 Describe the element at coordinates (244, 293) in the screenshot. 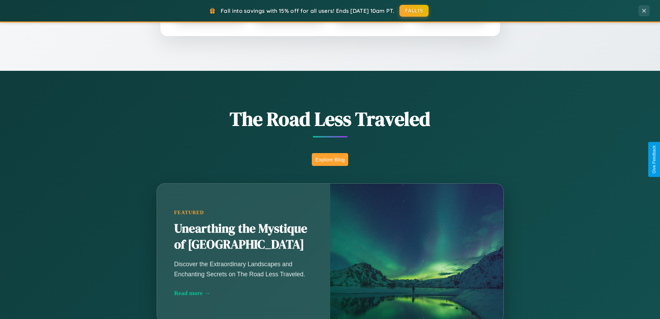

I see `div: Read more →` at that location.